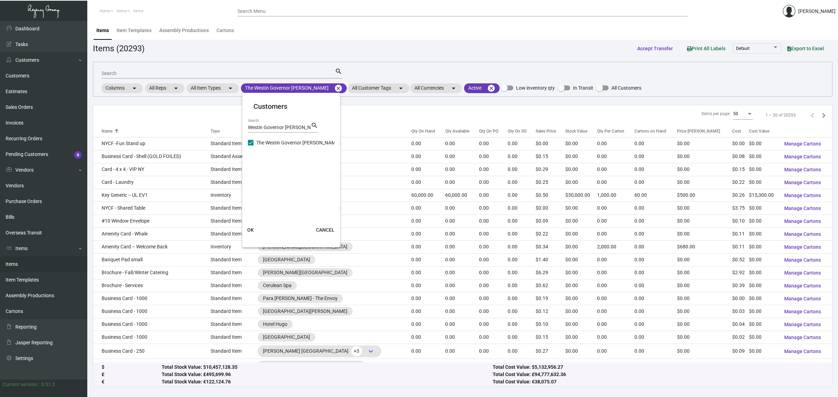  Describe the element at coordinates (325, 230) in the screenshot. I see `span: CANCEL` at that location.